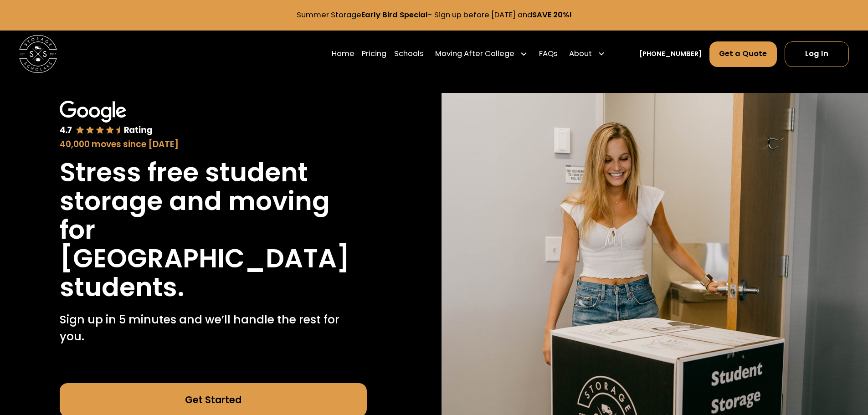 This screenshot has width=868, height=415. I want to click on a: Log In, so click(817, 54).